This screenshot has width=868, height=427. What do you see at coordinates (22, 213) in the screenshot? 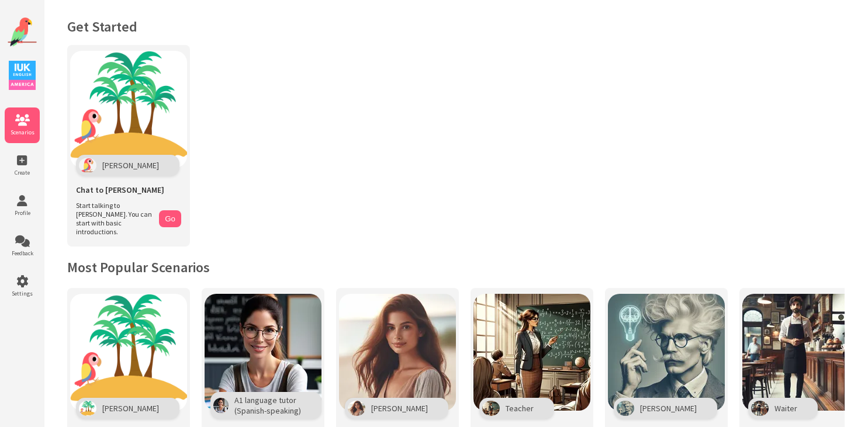
I see `span: Profile` at bounding box center [22, 213].